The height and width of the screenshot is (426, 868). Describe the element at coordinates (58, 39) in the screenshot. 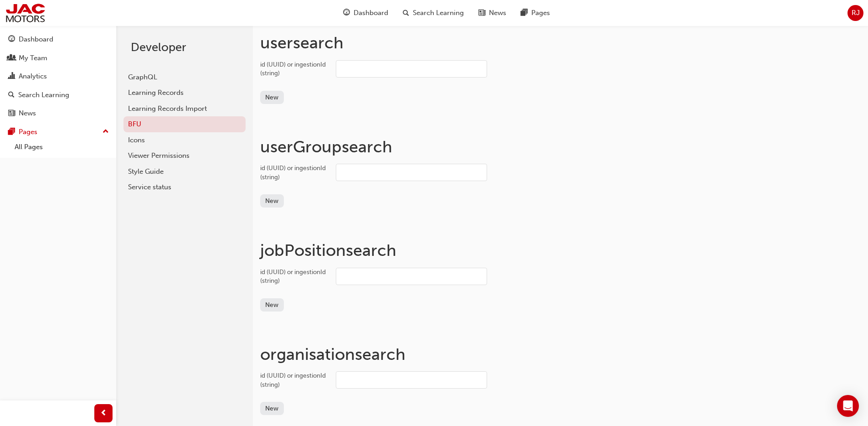

I see `a: Dashboard` at that location.